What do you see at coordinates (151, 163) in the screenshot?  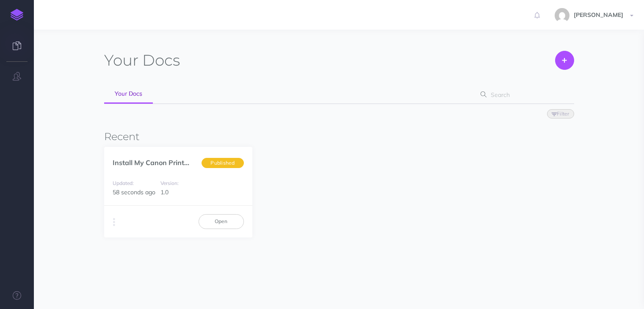 I see `a: Install My Canon Print...` at bounding box center [151, 163].